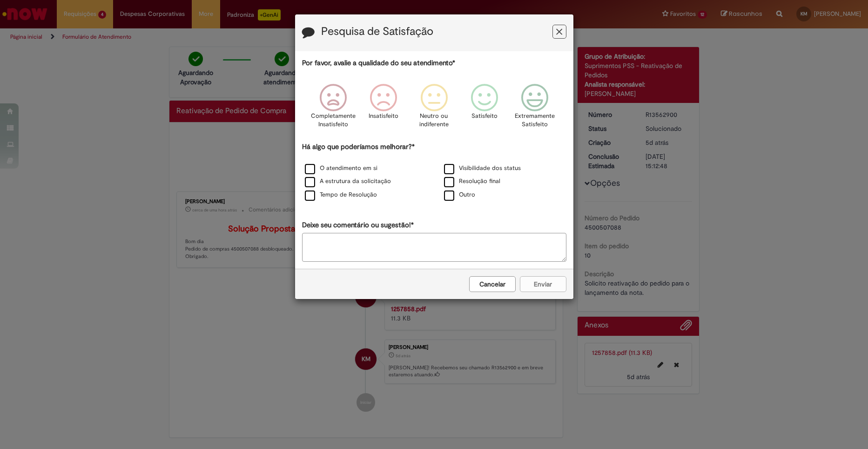  Describe the element at coordinates (535, 108) in the screenshot. I see `div: Extremamente Satisfeito` at that location.